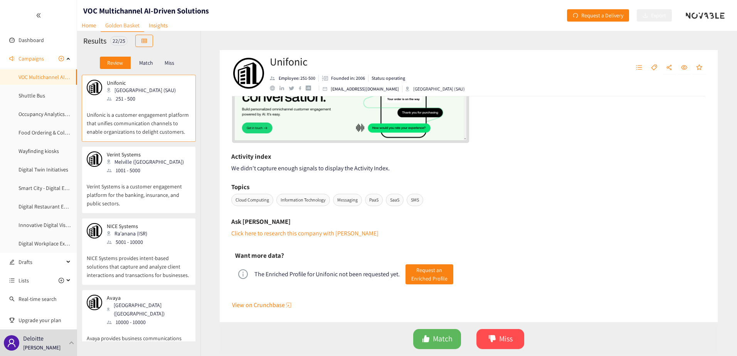 The width and height of the screenshot is (737, 356). What do you see at coordinates (669, 68) in the screenshot?
I see `button: share-alt` at bounding box center [669, 68].